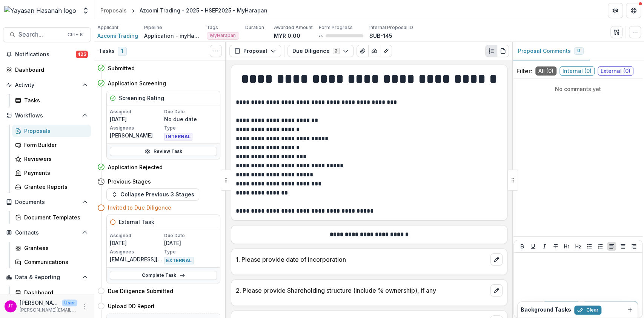 This screenshot has height=318, width=644. Describe the element at coordinates (107, 51) in the screenshot. I see `h3: Tasks` at that location.